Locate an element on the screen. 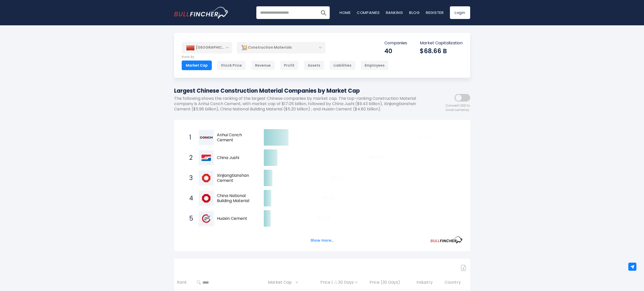 This screenshot has width=644, height=291. text: $9.43 B is located at coordinates (377, 157).